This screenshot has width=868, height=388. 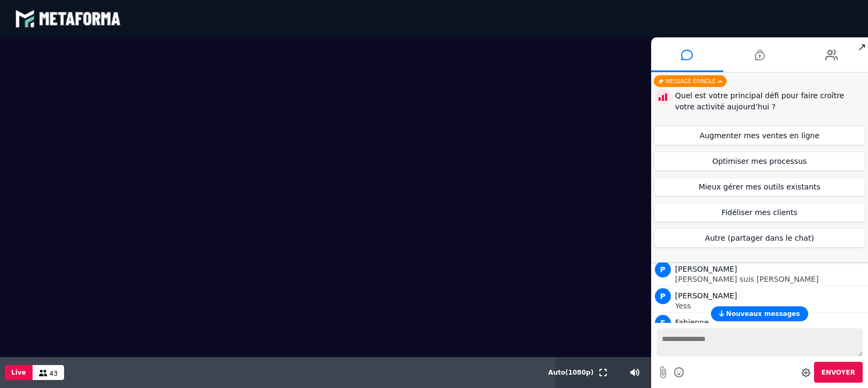 I want to click on span: Nouveaux messages, so click(x=763, y=314).